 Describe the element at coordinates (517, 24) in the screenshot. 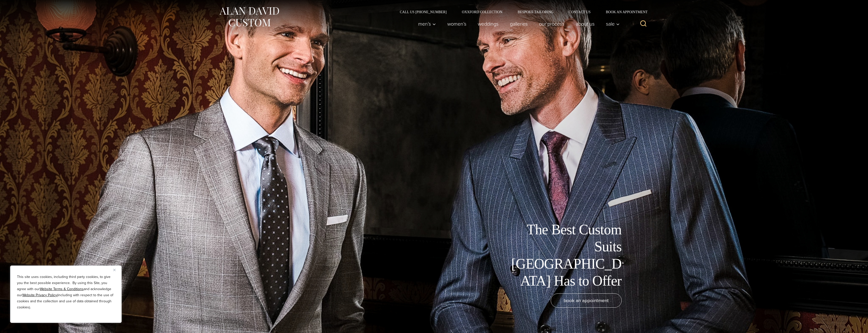

I see `nav: Primary Navigation` at that location.